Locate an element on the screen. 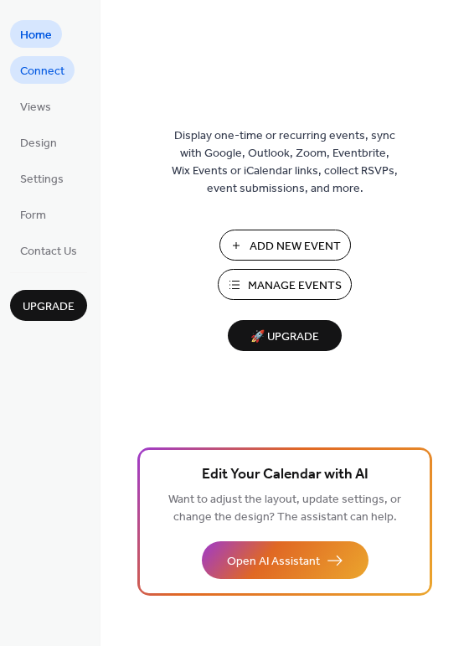 The width and height of the screenshot is (469, 646). span: 🚀 Upgrade is located at coordinates (285, 337).